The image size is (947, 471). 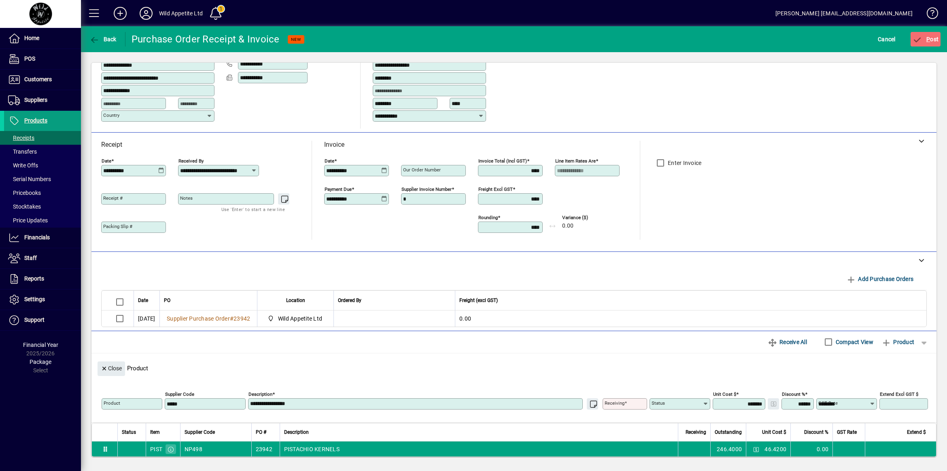 I want to click on span: Status, so click(x=129, y=432).